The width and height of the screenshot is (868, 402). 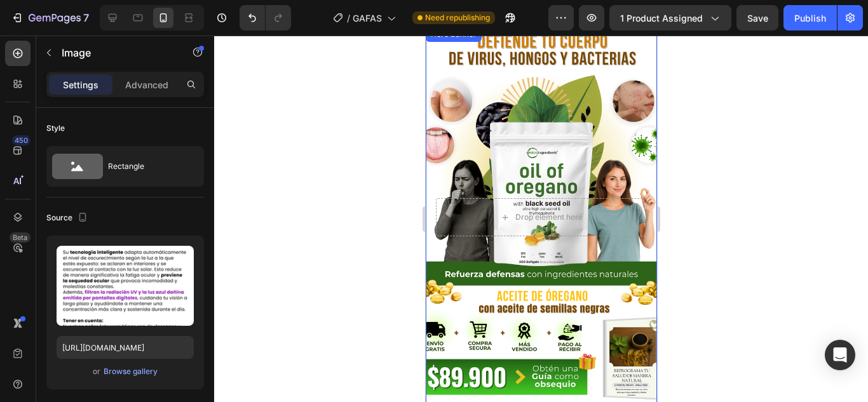 I want to click on button: Save, so click(x=758, y=17).